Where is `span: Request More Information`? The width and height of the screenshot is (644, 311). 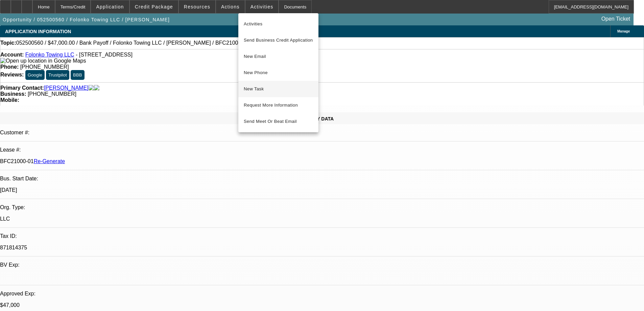 span: Request More Information is located at coordinates (278, 105).